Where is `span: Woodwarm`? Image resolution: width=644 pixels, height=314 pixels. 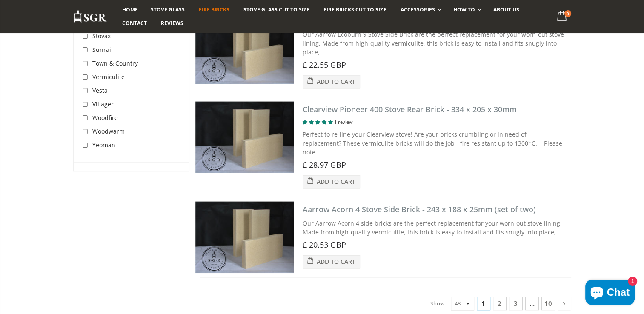 span: Woodwarm is located at coordinates (108, 131).